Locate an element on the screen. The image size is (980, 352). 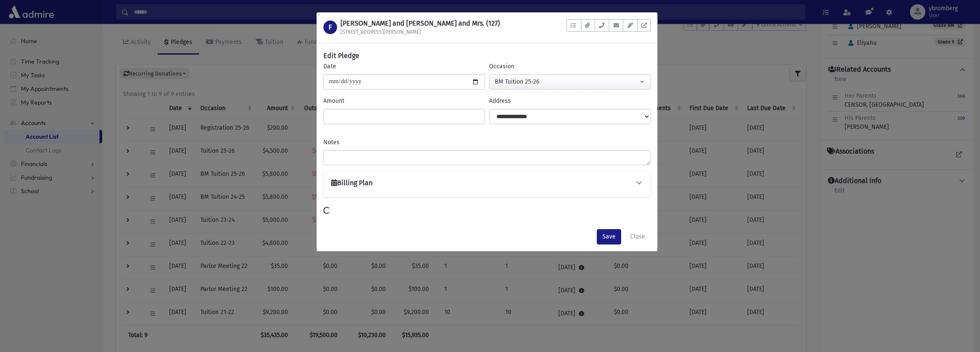
h6: Billing Plan is located at coordinates (351, 183).